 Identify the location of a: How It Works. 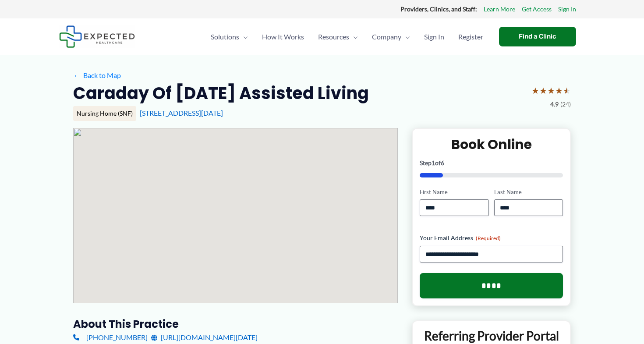
(283, 37).